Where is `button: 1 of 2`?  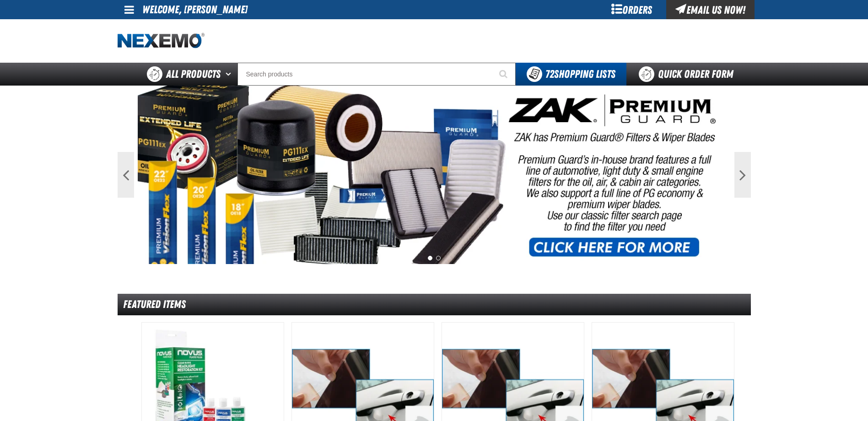
button: 1 of 2 is located at coordinates (430, 258).